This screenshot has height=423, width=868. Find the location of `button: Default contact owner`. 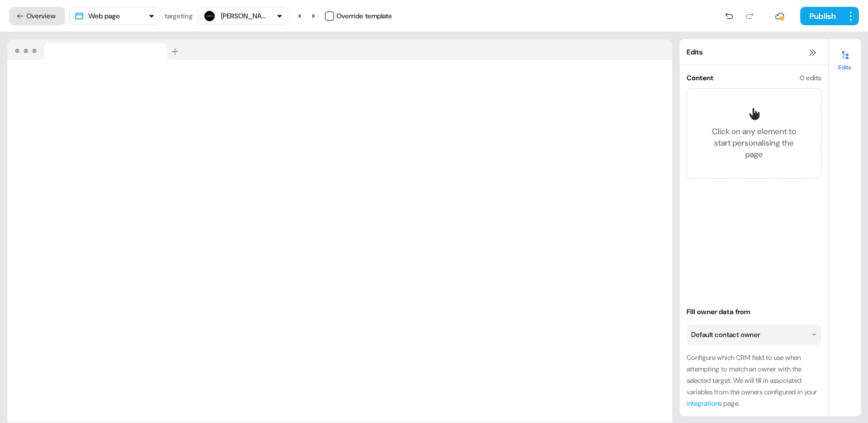

button: Default contact owner is located at coordinates (754, 335).